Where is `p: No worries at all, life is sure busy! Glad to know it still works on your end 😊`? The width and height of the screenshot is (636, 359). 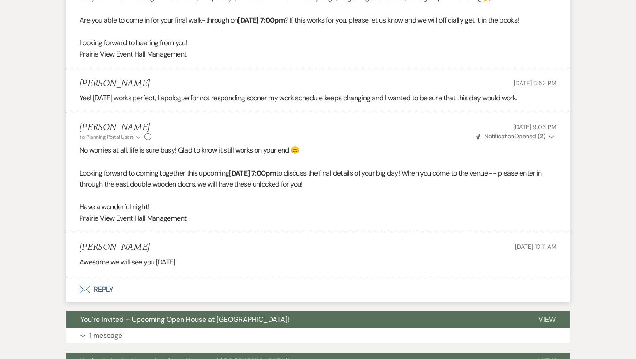
p: No worries at all, life is sure busy! Glad to know it still works on your end 😊 is located at coordinates (318, 150).